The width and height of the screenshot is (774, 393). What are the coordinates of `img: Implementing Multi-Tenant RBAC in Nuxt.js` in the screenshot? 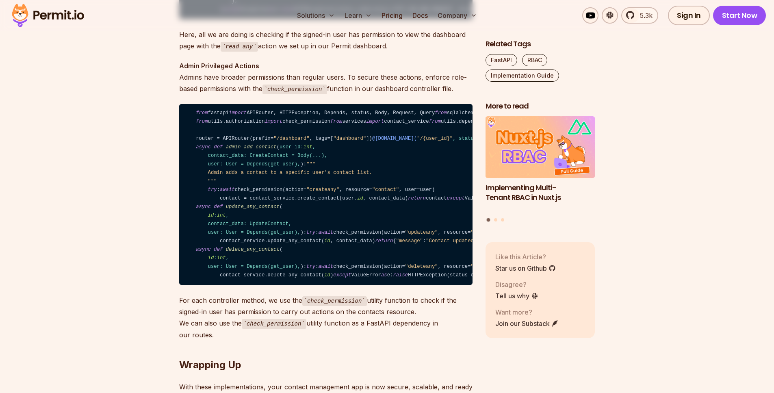 It's located at (540, 147).